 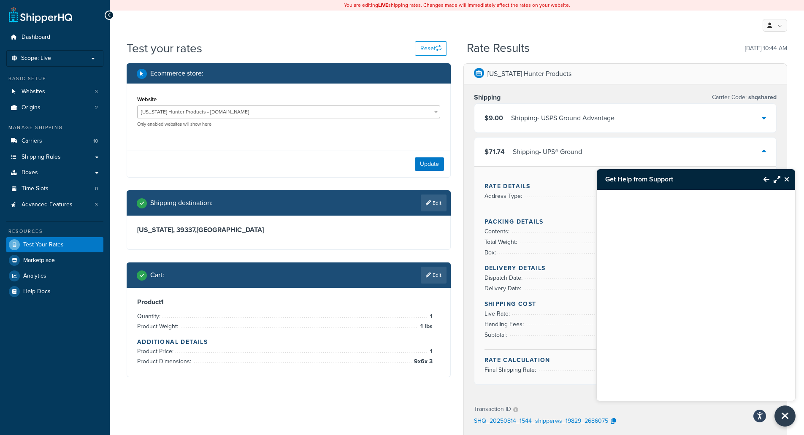 I want to click on span: Product Weight:, so click(x=159, y=326).